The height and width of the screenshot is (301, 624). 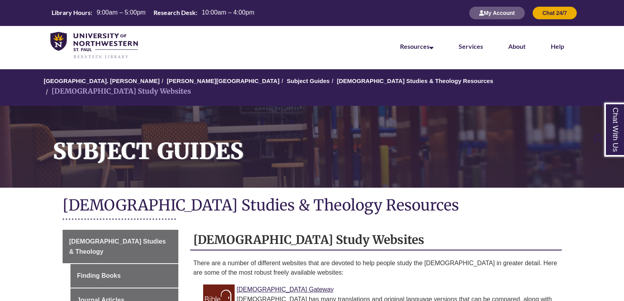 I want to click on a: About, so click(x=517, y=46).